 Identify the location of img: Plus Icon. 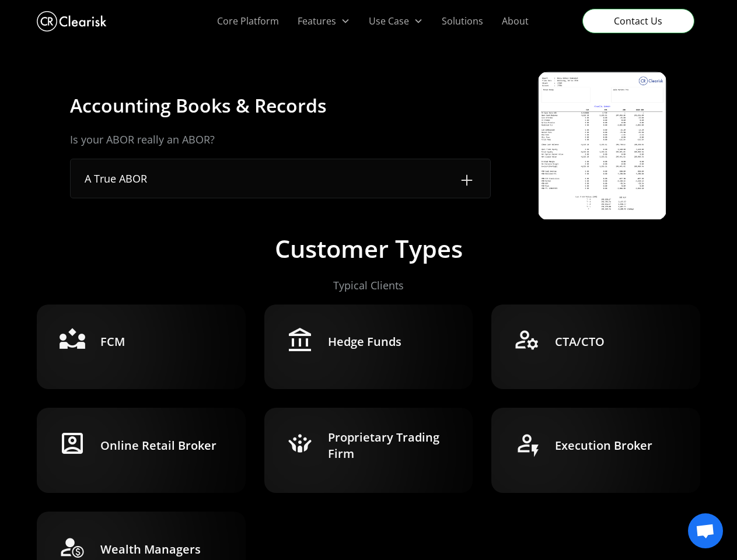
(467, 180).